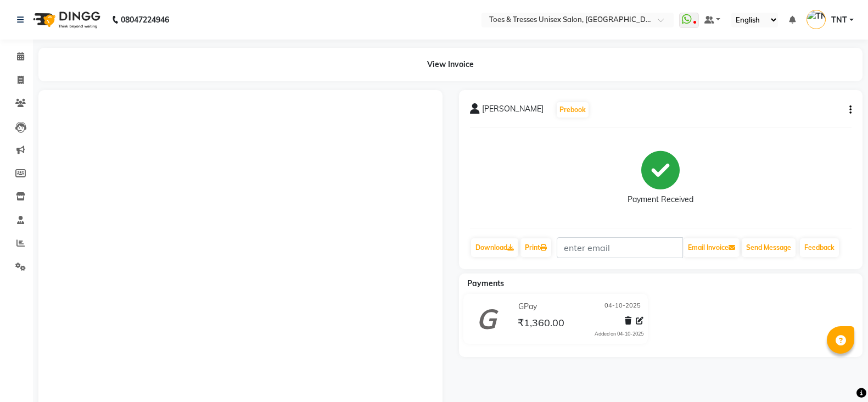 Image resolution: width=868 pixels, height=402 pixels. What do you see at coordinates (145, 19) in the screenshot?
I see `b: 08047224946` at bounding box center [145, 19].